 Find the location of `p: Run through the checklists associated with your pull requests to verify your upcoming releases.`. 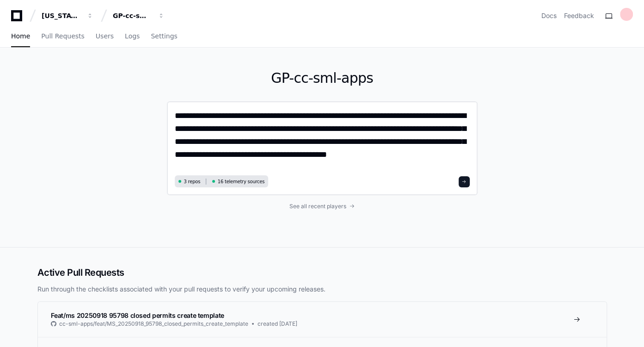

p: Run through the checklists associated with your pull requests to verify your upcoming releases. is located at coordinates (322, 289).